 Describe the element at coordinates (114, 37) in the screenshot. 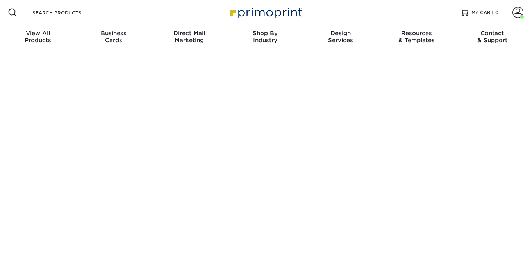

I see `div: Cards` at that location.